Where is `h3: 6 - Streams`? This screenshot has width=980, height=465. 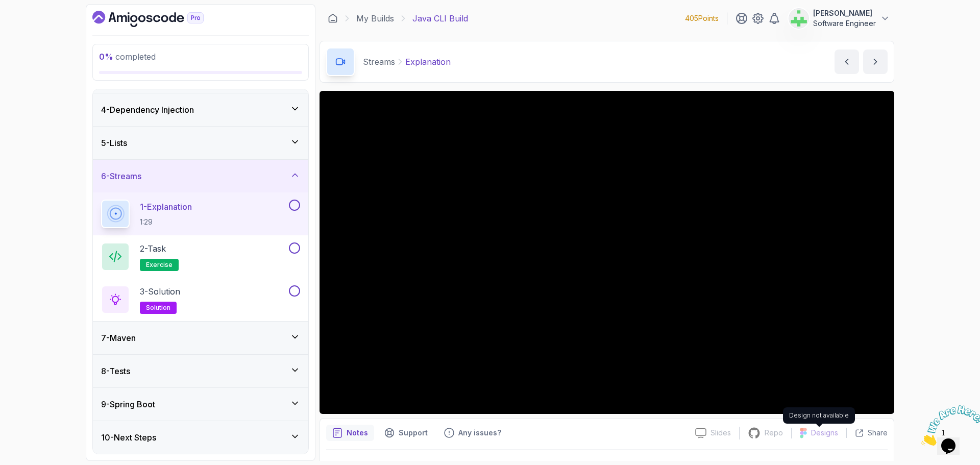 h3: 6 - Streams is located at coordinates (121, 176).